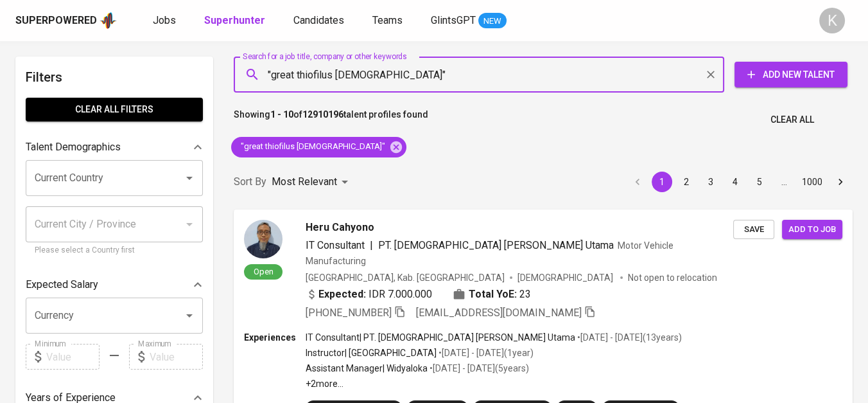 The width and height of the screenshot is (868, 403). I want to click on a: GlintsGPT NEW, so click(469, 21).